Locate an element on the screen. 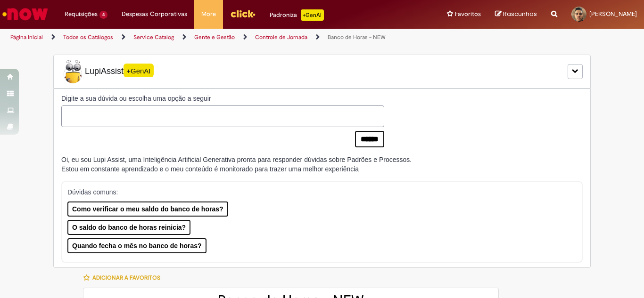 This screenshot has height=298, width=644. span: 4 is located at coordinates (103, 15).